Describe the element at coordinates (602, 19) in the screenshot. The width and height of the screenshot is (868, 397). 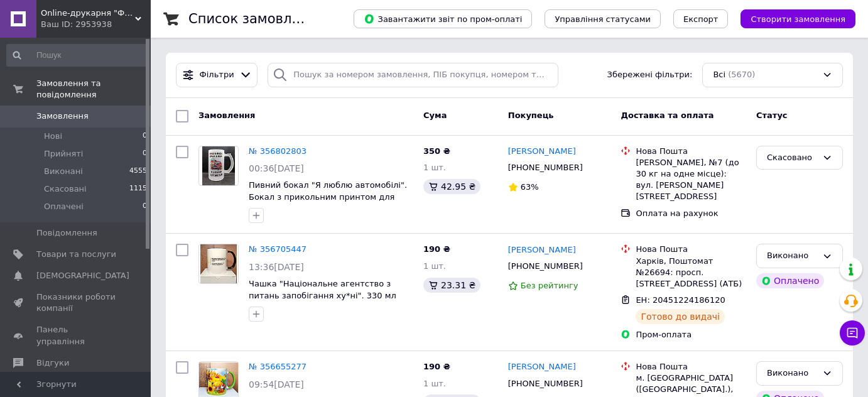
I see `span: Управління статусами` at that location.